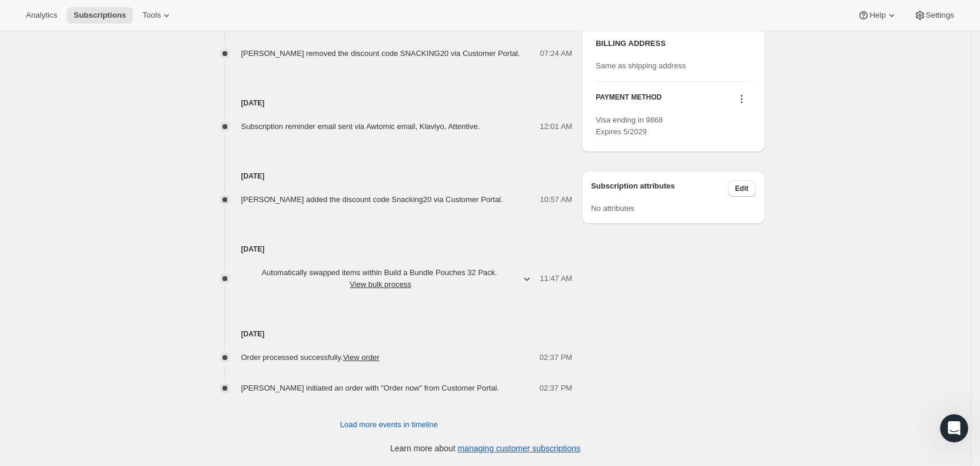 This screenshot has width=980, height=466. What do you see at coordinates (629, 100) in the screenshot?
I see `h3: PAYMENT METHOD` at bounding box center [629, 100].